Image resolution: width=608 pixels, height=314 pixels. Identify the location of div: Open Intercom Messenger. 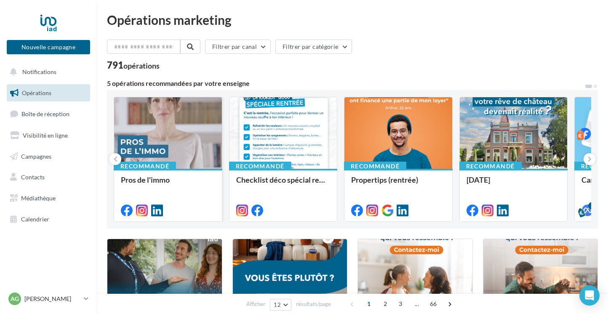
(590, 296).